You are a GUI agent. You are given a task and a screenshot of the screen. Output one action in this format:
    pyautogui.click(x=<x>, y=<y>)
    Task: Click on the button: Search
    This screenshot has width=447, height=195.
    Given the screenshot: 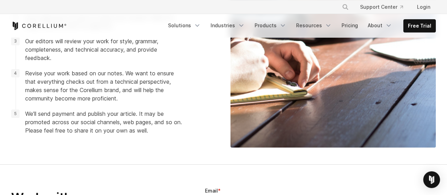 What is the action you would take?
    pyautogui.click(x=345, y=7)
    